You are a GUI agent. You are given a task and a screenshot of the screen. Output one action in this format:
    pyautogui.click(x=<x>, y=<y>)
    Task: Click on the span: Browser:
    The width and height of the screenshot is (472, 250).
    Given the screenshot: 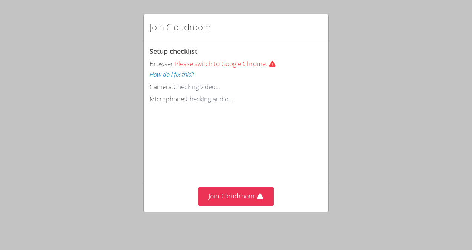 What is the action you would take?
    pyautogui.click(x=162, y=64)
    